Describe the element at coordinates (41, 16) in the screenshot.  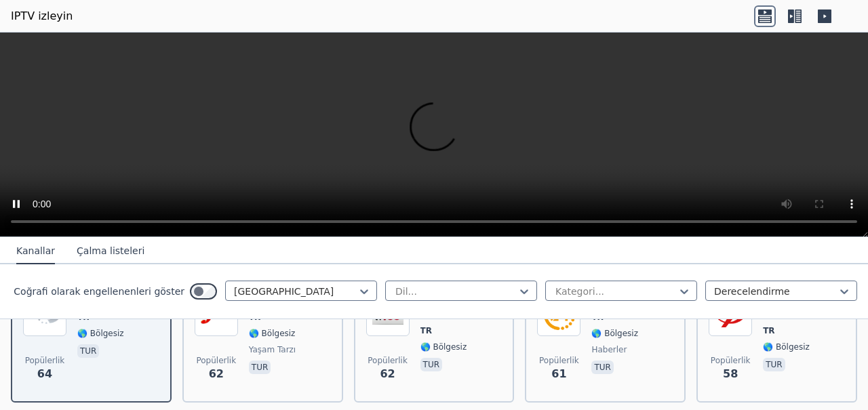
I see `a: IPTV izleyin` at that location.